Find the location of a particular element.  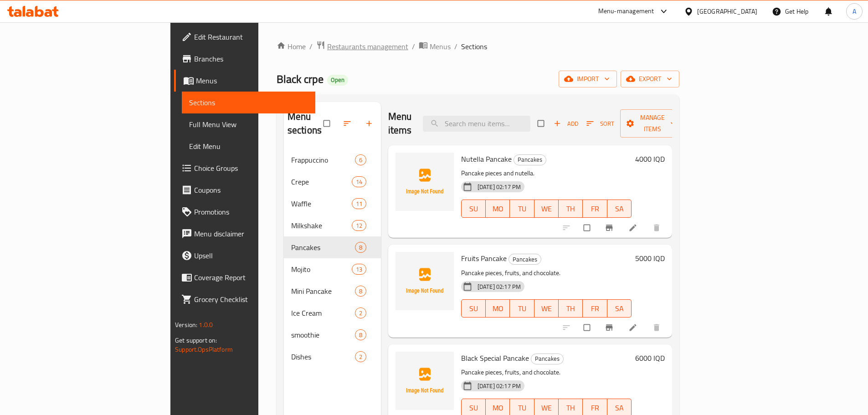

nav: breadcrumb is located at coordinates (478, 46).